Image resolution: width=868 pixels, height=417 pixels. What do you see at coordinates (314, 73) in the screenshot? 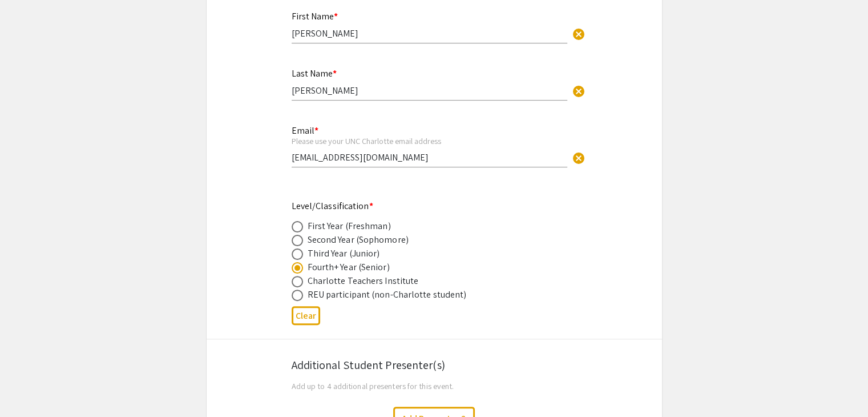
I see `mat-label: Last Name` at bounding box center [314, 73].